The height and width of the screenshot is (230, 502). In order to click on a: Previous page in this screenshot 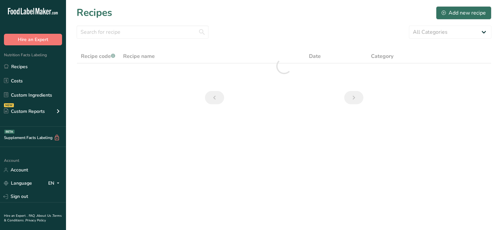, I will do `click(215, 97)`.